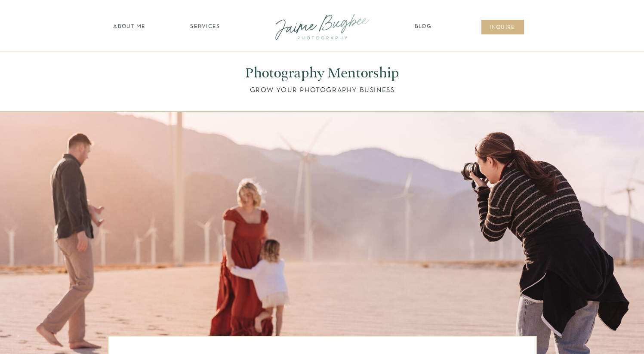 The image size is (644, 354). What do you see at coordinates (205, 27) in the screenshot?
I see `a: SERVICES` at bounding box center [205, 27].